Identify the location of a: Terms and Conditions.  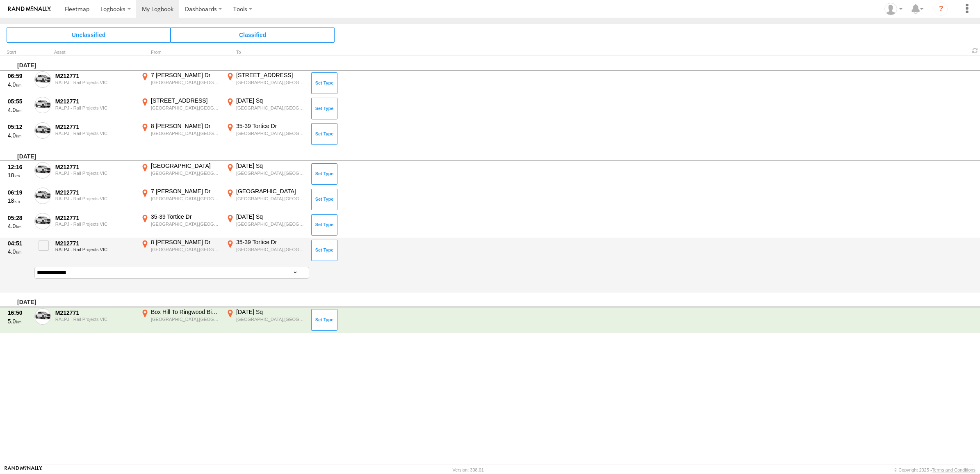
(954, 470).